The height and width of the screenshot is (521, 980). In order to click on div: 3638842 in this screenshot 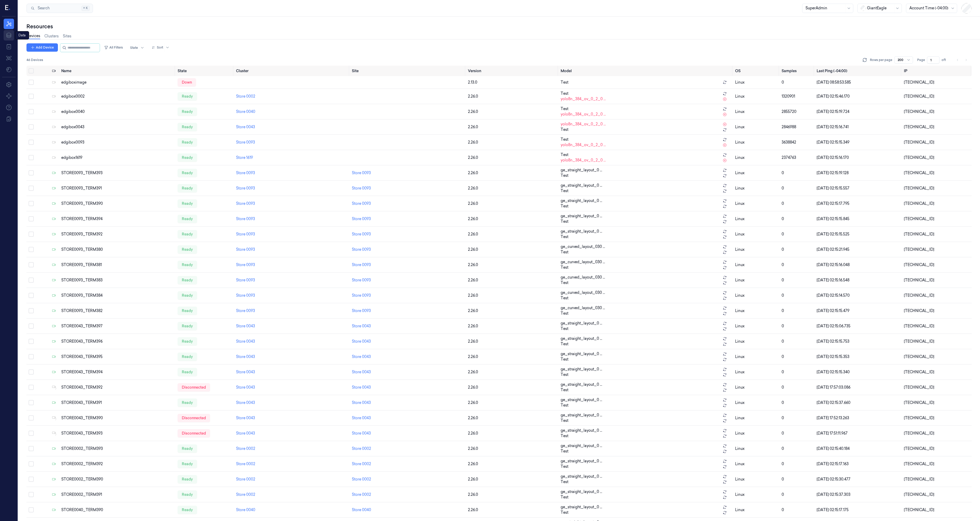, I will do `click(797, 142)`.